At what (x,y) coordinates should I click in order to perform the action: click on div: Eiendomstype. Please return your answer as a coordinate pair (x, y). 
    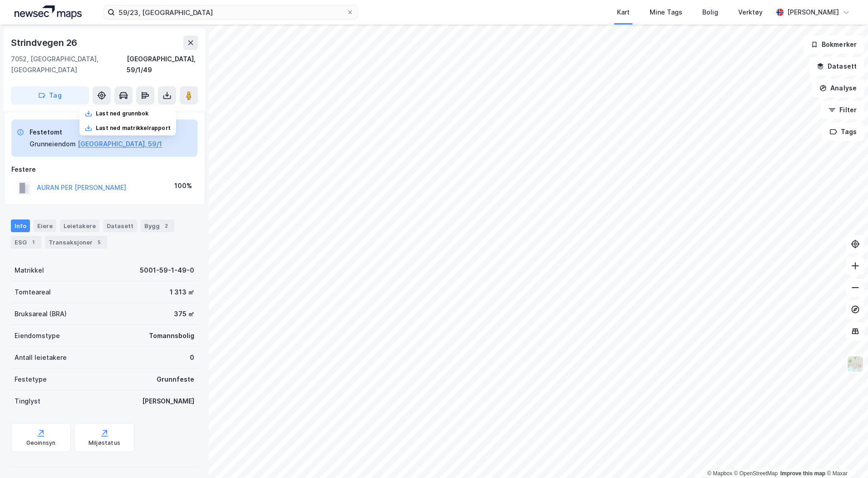
    Looking at the image, I should click on (37, 336).